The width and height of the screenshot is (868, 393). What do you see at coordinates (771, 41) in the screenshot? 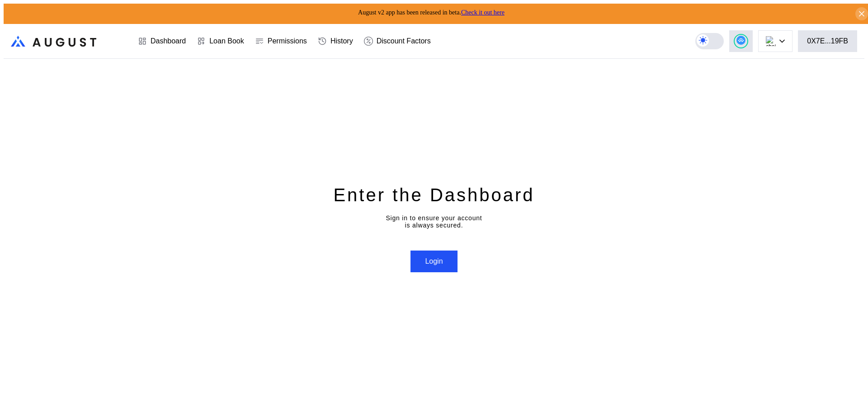
I see `img: chain logo` at bounding box center [771, 41].